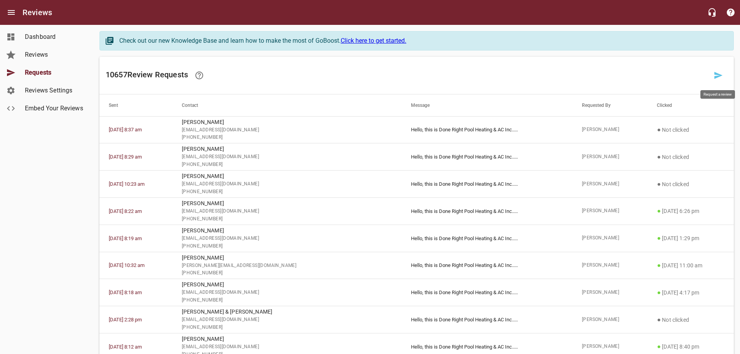  What do you see at coordinates (54, 90) in the screenshot?
I see `span: Reviews Settings` at bounding box center [54, 90].